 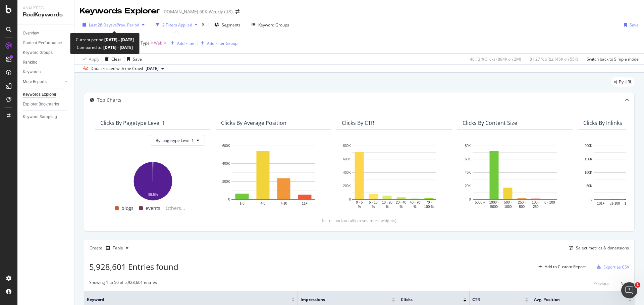 What do you see at coordinates (40, 117) in the screenshot?
I see `div: Keyword Sampling` at bounding box center [40, 117].